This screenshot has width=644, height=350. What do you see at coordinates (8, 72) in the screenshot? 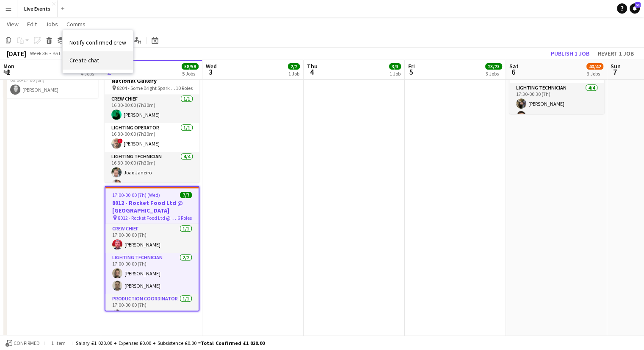
I see `span: 1` at bounding box center [8, 72].